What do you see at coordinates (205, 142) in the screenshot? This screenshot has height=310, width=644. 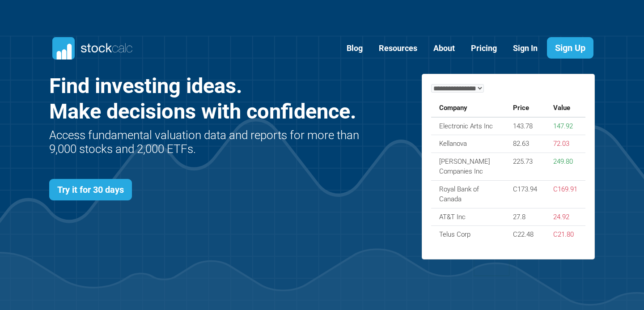 I see `h2: Access fundamental valuation data and reports for more than 9,000 stocks and 2,000 ETFs.` at bounding box center [205, 142].